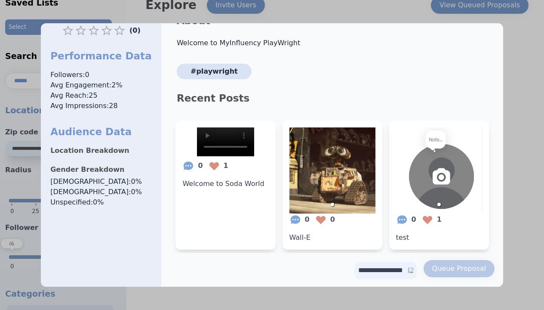 This screenshot has width=544, height=310. What do you see at coordinates (135, 31) in the screenshot?
I see `p: ( 0 )` at bounding box center [135, 31].